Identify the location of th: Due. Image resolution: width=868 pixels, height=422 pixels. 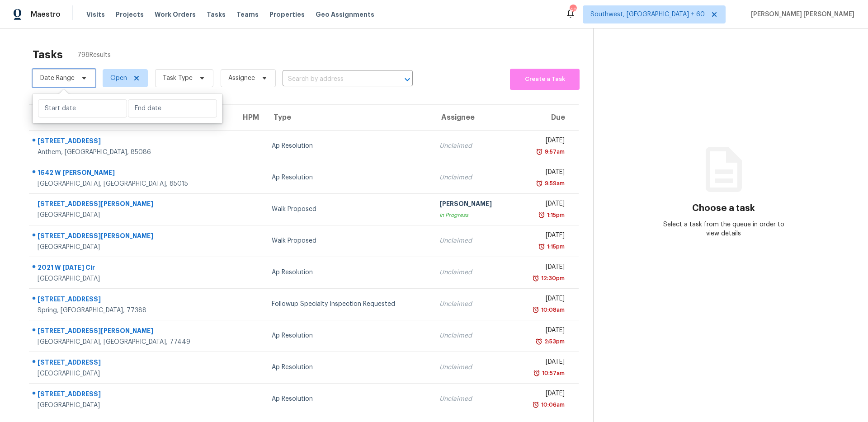
(546, 118).